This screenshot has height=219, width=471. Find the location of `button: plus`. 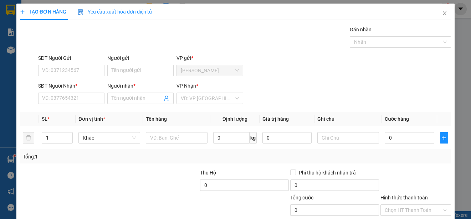

button: plus is located at coordinates (444, 138).